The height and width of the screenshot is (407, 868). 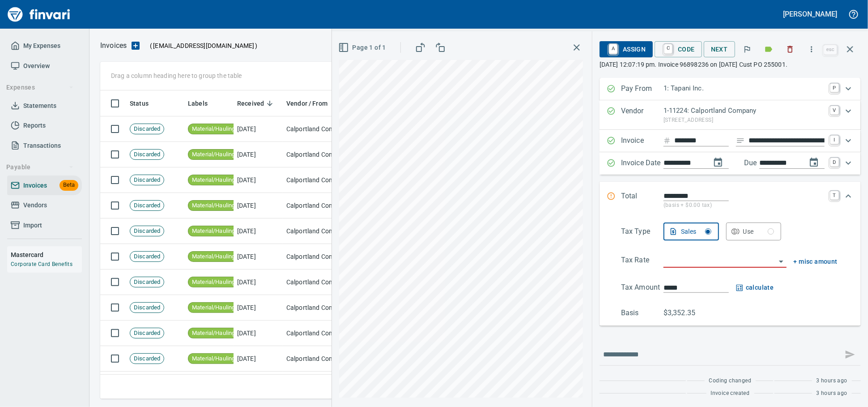 What do you see at coordinates (113, 46) in the screenshot?
I see `p: Invoices` at bounding box center [113, 46].